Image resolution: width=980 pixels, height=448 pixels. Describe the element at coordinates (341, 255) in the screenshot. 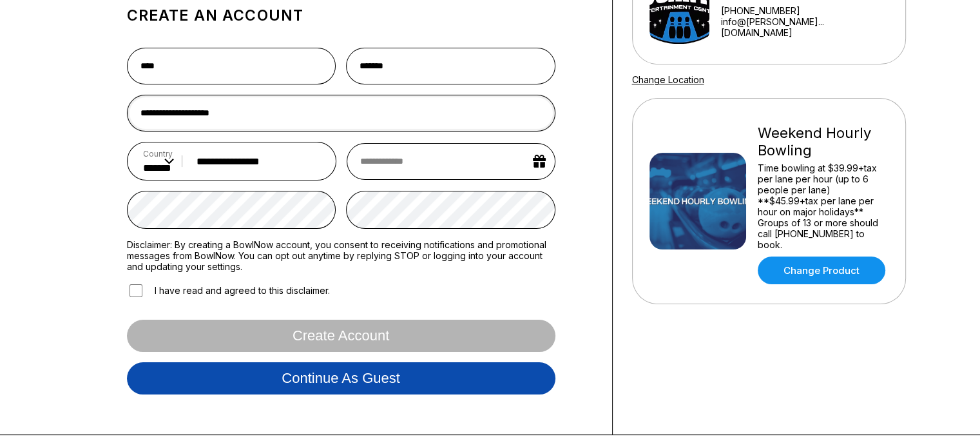

I see `label: Disclaimer: By creating a BowlNow account, you consent to receiving notifications and promotional...` at that location.